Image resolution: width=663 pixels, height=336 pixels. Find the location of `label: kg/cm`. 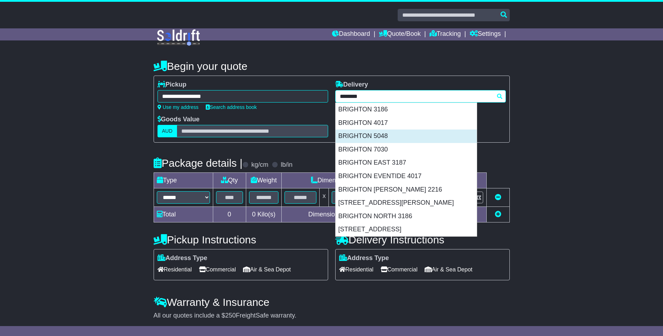

label: kg/cm is located at coordinates (260, 165).